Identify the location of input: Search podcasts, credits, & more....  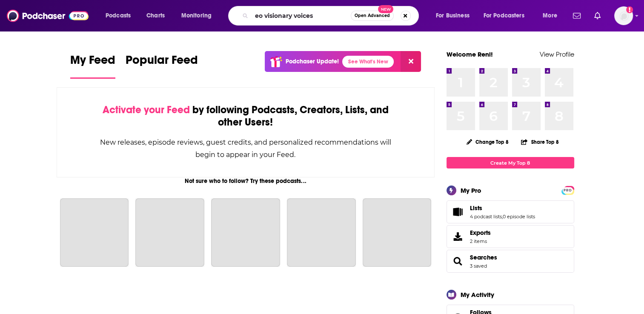
(301, 16).